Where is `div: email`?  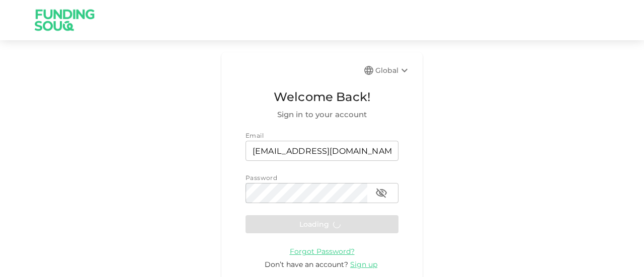
div: email is located at coordinates (322, 150).